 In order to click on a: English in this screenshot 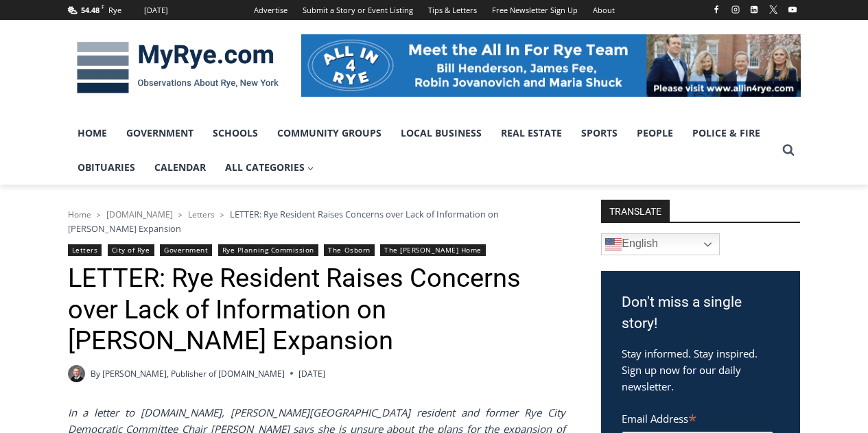, I will do `click(660, 244)`.